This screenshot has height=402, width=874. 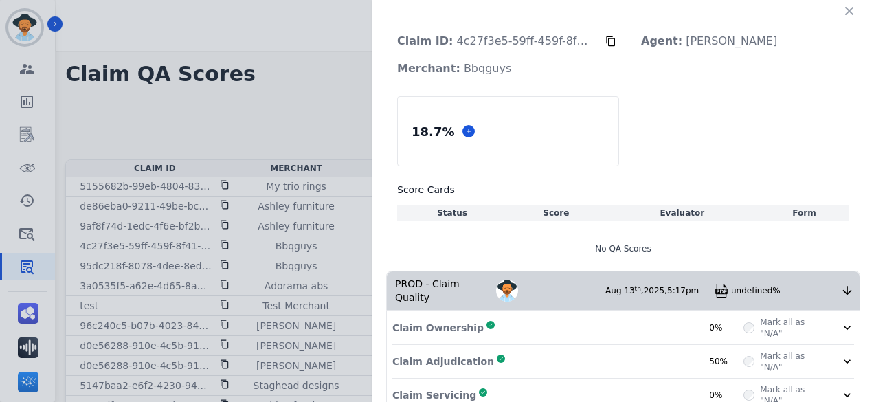 What do you see at coordinates (661, 41) in the screenshot?
I see `strong: Agent:` at bounding box center [661, 41].